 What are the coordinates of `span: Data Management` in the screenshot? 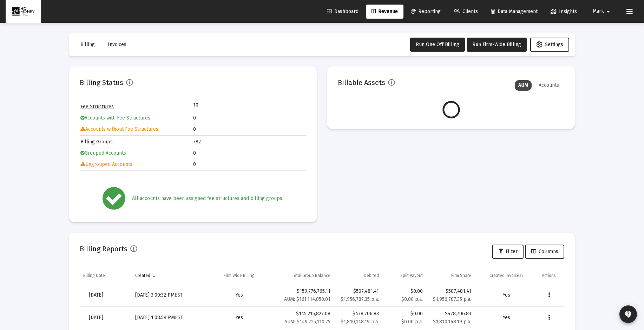 It's located at (514, 11).